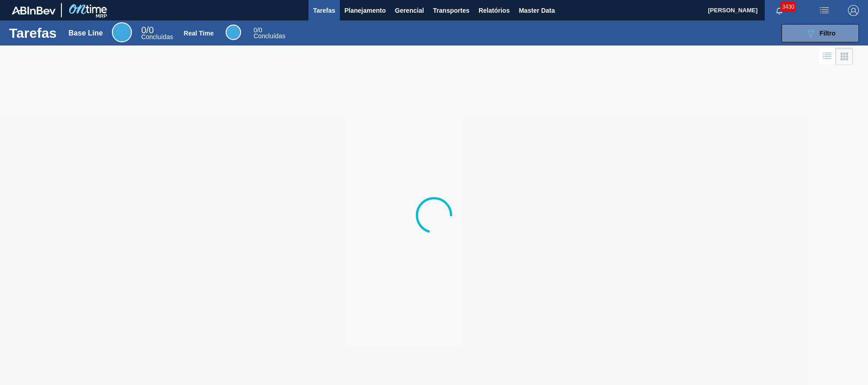 The height and width of the screenshot is (385, 868). What do you see at coordinates (34, 10) in the screenshot?
I see `img: TNhmsLtSVTkK8tSr43FrP2fwEKptu5GPRR3wAAAABJRU5ErkJggg==` at bounding box center [34, 10].